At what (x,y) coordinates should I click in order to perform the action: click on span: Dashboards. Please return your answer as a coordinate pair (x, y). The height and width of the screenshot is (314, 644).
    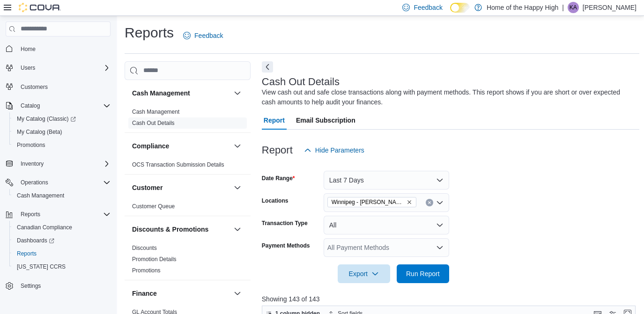
    Looking at the image, I should click on (62, 240).